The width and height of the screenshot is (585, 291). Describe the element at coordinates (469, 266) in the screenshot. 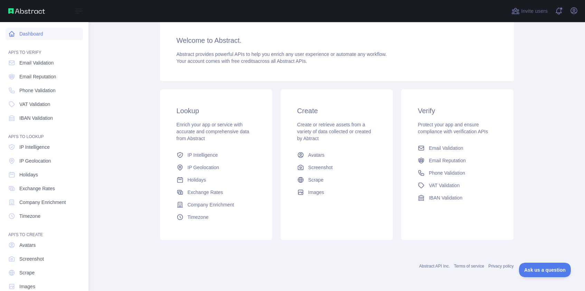

I see `a: Terms of service` at that location.